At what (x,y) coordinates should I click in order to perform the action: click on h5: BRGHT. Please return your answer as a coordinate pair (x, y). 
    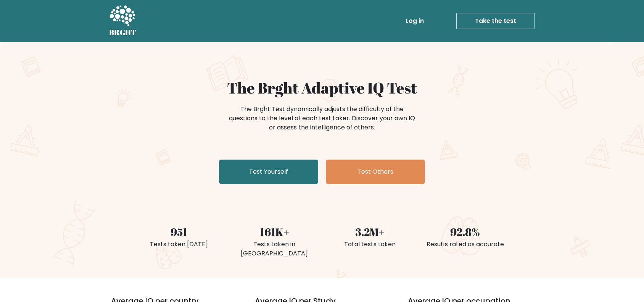
    Looking at the image, I should click on (123, 33).